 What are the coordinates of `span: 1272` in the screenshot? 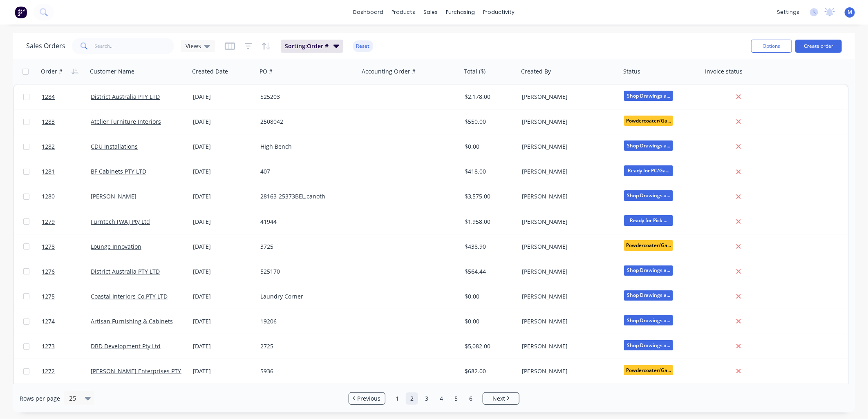 It's located at (48, 371).